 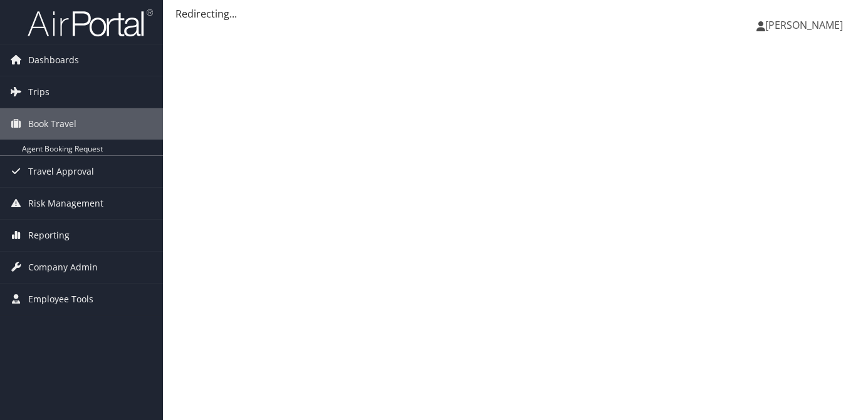 What do you see at coordinates (61, 299) in the screenshot?
I see `span: Employee Tools` at bounding box center [61, 299].